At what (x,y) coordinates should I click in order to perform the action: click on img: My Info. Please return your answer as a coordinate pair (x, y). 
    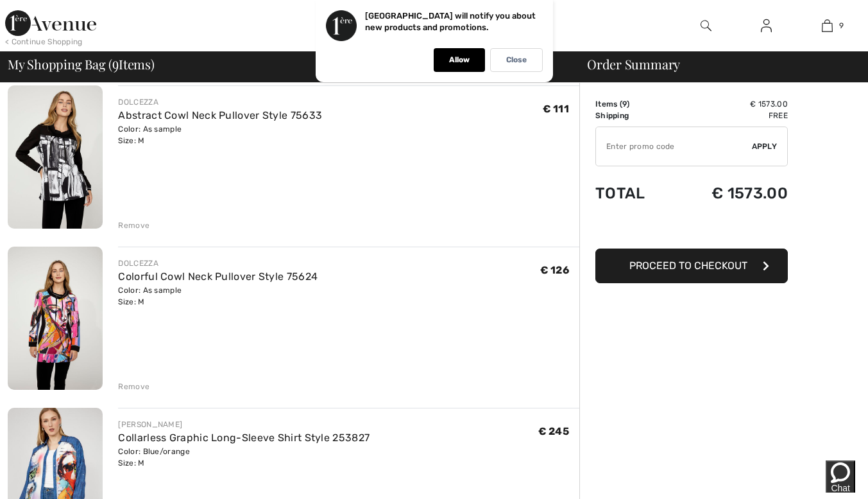
    Looking at the image, I should click on (766, 26).